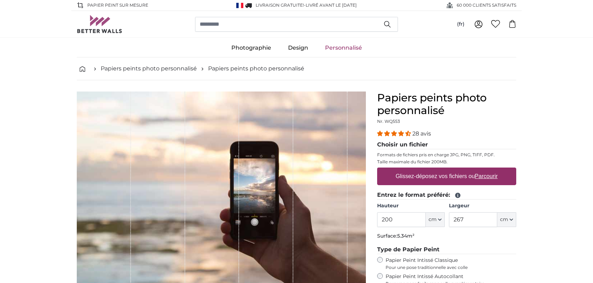  What do you see at coordinates (450, 267) in the screenshot?
I see `span: Pour une pose traditionnelle avec colle` at bounding box center [450, 267].